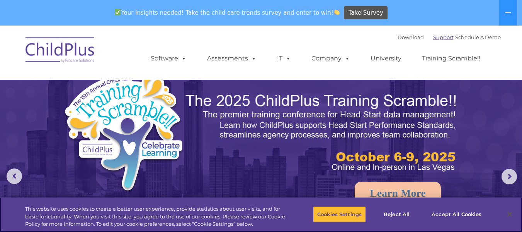  I want to click on a: Company, so click(331, 58).